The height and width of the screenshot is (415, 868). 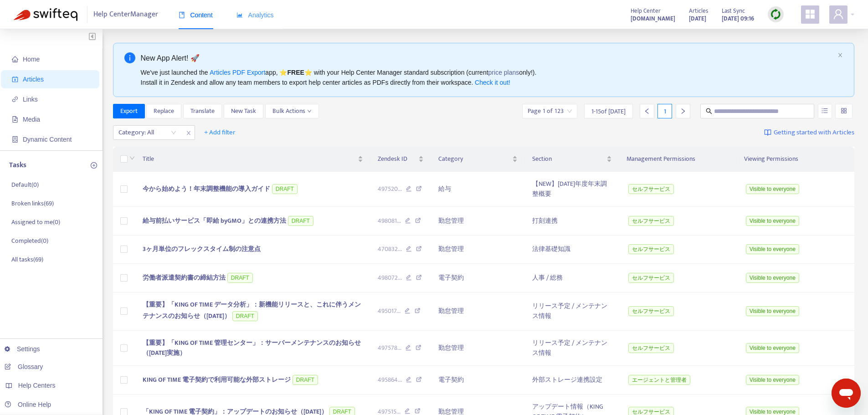 What do you see at coordinates (22, 348) in the screenshot?
I see `a: Settings` at bounding box center [22, 348].